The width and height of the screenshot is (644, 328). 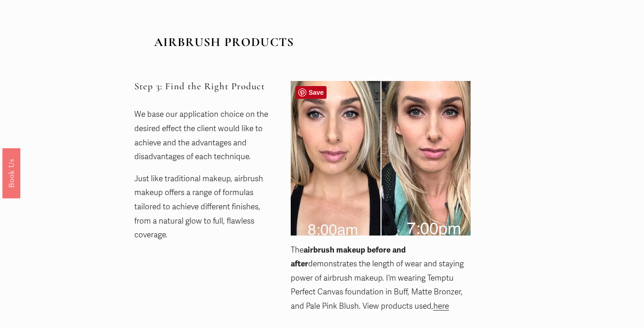 I want to click on p: Just like traditional makeup, airbrush makeup offers a range of formulas tailored to achieve diff..., so click(x=205, y=207).